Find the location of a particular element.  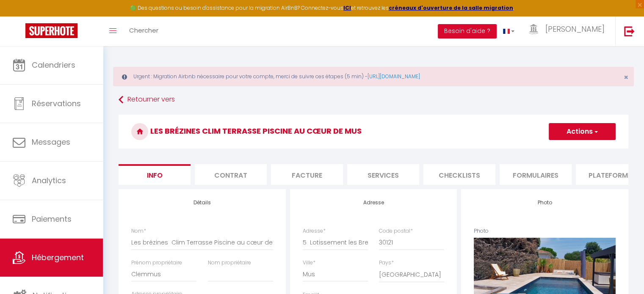

label: Adresse is located at coordinates (314, 231).